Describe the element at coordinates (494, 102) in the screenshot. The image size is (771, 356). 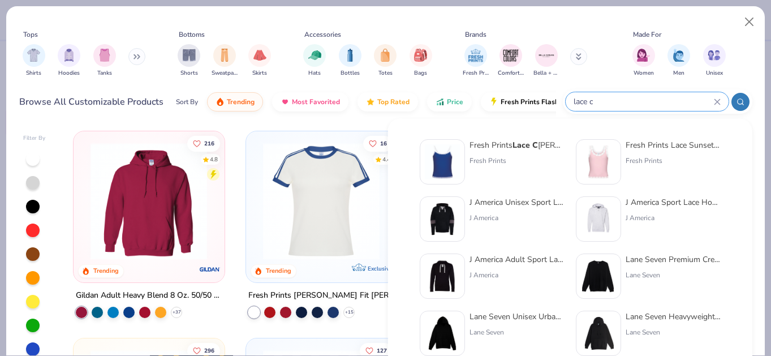
I see `img: flash.gif` at that location.